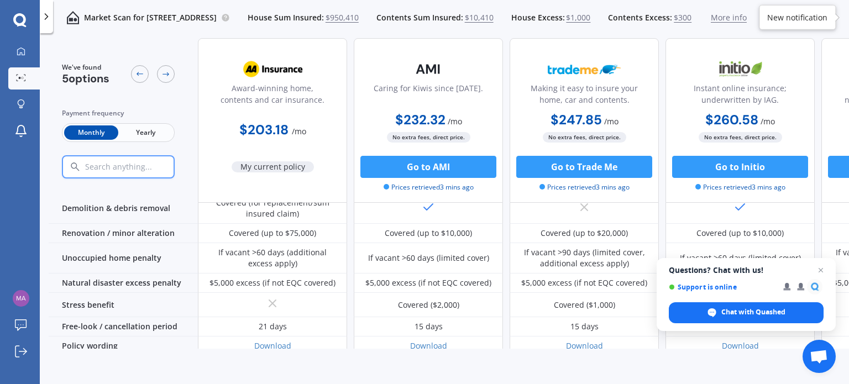 This screenshot has width=849, height=384. Describe the element at coordinates (123, 283) in the screenshot. I see `div: Natural disaster excess penalty` at that location.